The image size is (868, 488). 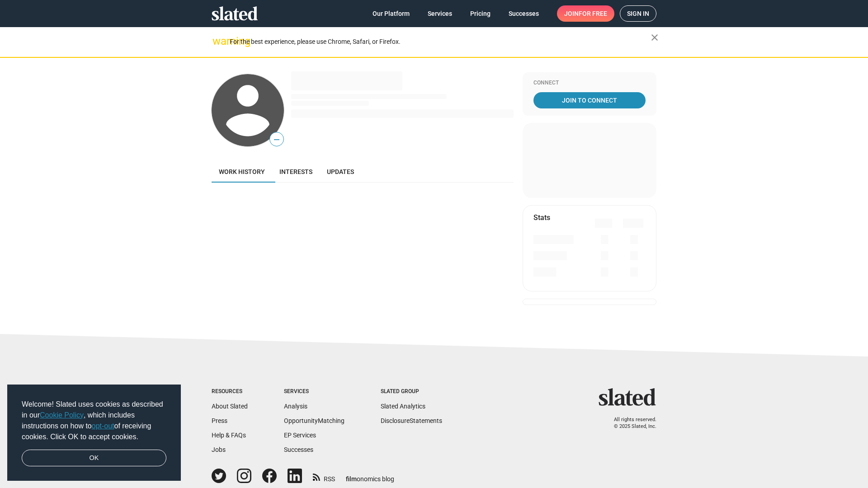 I want to click on a: Joinfor free, so click(x=586, y=14).